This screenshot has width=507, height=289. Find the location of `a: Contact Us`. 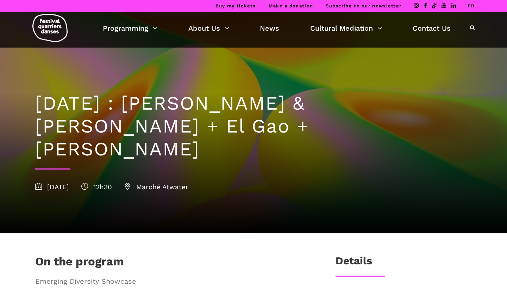

a: Contact Us is located at coordinates (432, 28).